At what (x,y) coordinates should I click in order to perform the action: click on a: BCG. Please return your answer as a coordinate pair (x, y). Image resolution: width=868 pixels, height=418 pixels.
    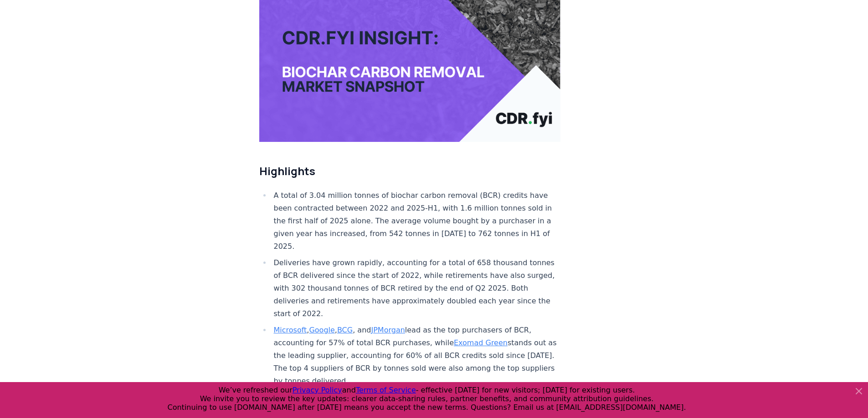
    Looking at the image, I should click on (345, 330).